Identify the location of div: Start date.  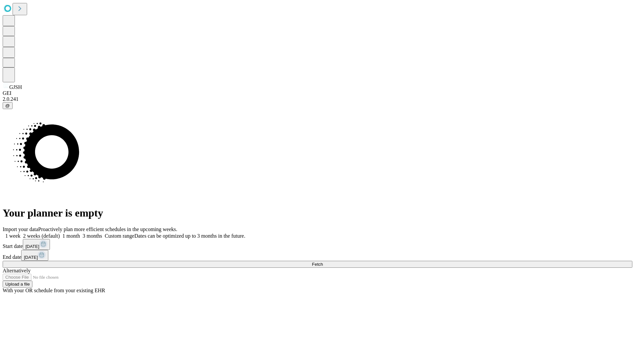
(318, 245).